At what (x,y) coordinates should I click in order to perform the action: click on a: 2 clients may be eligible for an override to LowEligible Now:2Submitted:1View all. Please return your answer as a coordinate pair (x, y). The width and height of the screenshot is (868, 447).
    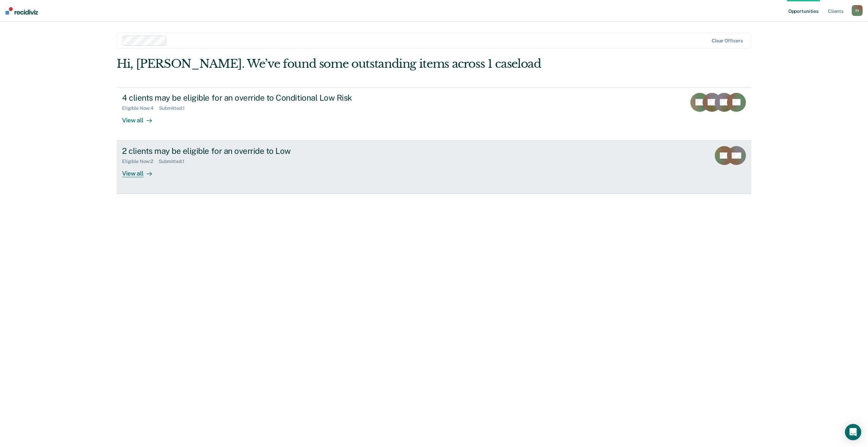
    Looking at the image, I should click on (434, 167).